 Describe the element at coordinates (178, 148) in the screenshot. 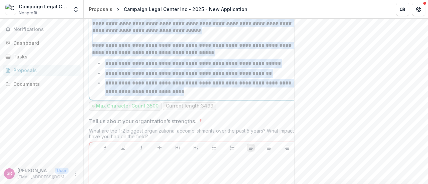

I see `button: Heading 1` at that location.